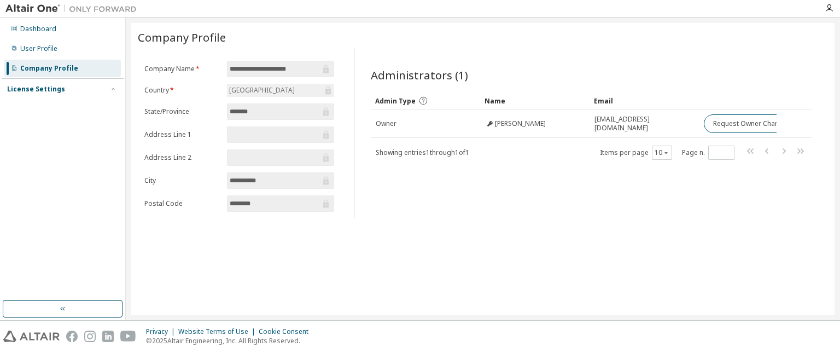  What do you see at coordinates (182, 69) in the screenshot?
I see `label: Company Name` at bounding box center [182, 69].